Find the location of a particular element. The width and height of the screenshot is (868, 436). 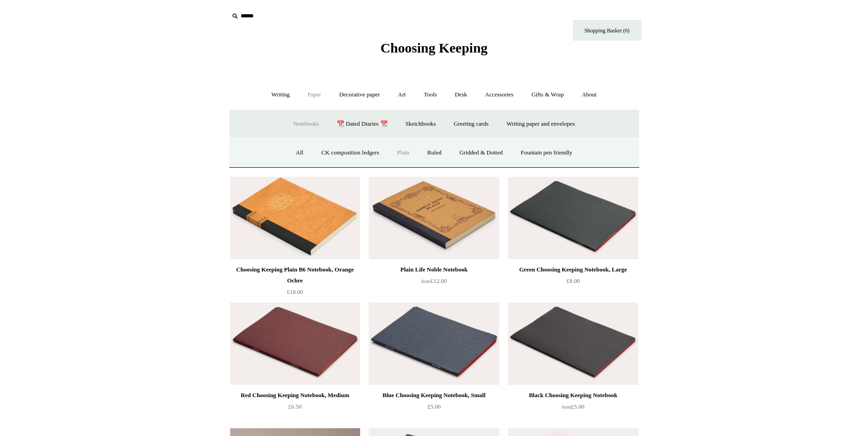

a: About is located at coordinates (589, 95).